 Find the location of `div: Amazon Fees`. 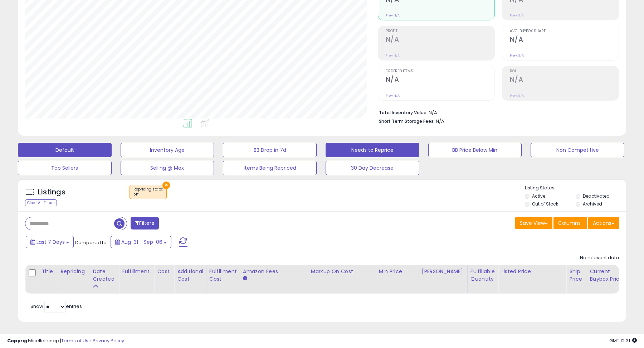

div: Amazon Fees is located at coordinates (274, 271).